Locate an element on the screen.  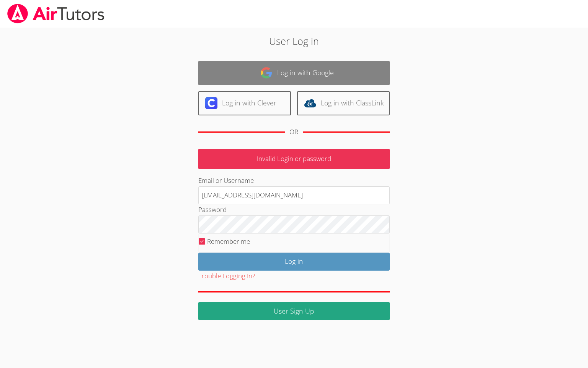
a: Log in with Google is located at coordinates (294, 73).